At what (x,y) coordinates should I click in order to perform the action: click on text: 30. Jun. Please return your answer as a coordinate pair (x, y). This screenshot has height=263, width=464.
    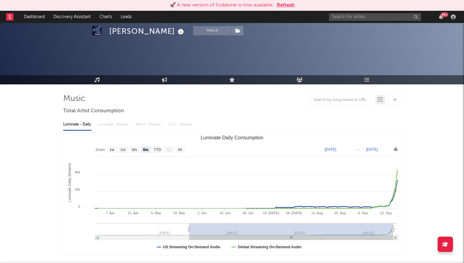
    Looking at the image, I should click on (248, 213).